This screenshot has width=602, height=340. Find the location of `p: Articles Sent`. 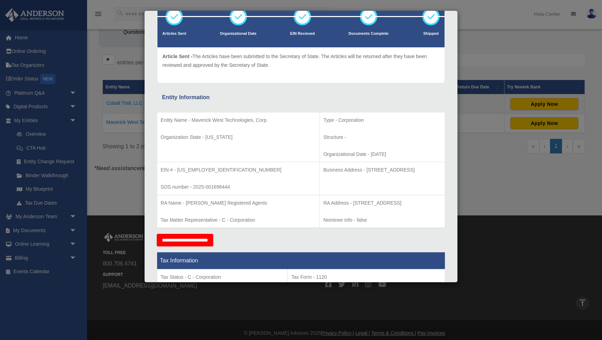

p: Articles Sent is located at coordinates (174, 34).